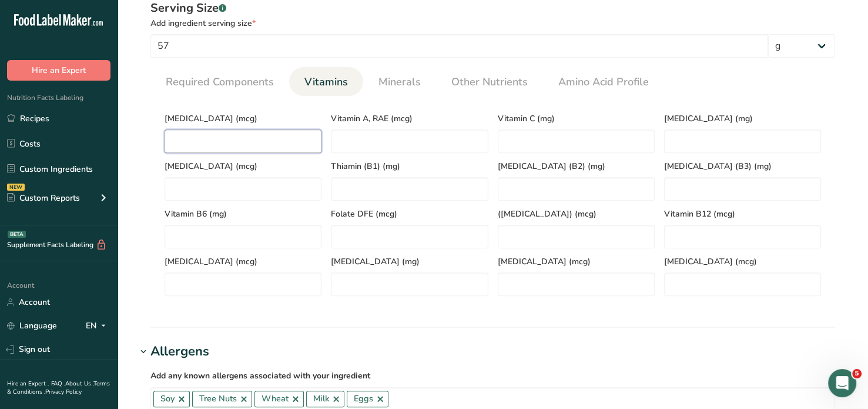 Image resolution: width=868 pixels, height=409 pixels. Describe the element at coordinates (98, 326) in the screenshot. I see `div: EN` at that location.